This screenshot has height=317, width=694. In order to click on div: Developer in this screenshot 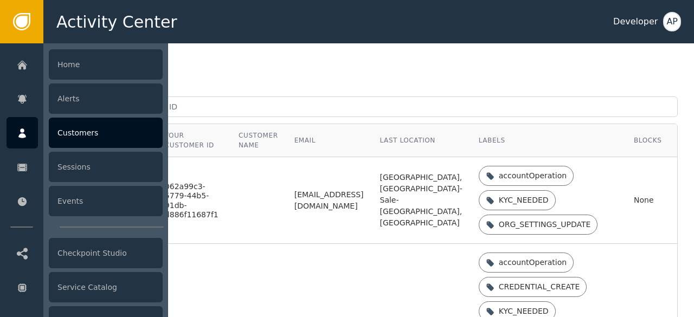, I will do `click(636, 22)`.